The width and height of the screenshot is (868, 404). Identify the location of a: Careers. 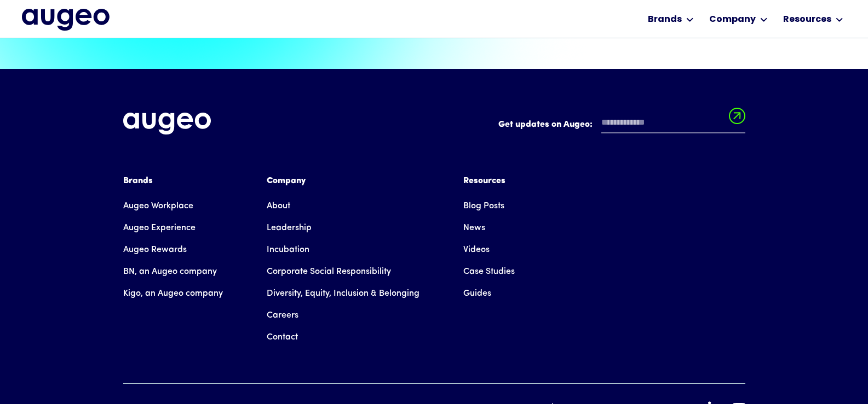
(283, 316).